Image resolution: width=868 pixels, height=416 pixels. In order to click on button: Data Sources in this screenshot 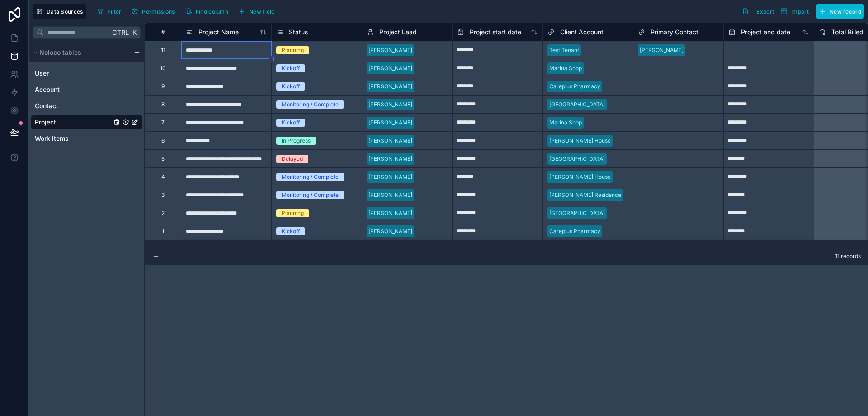, I will do `click(59, 11)`.